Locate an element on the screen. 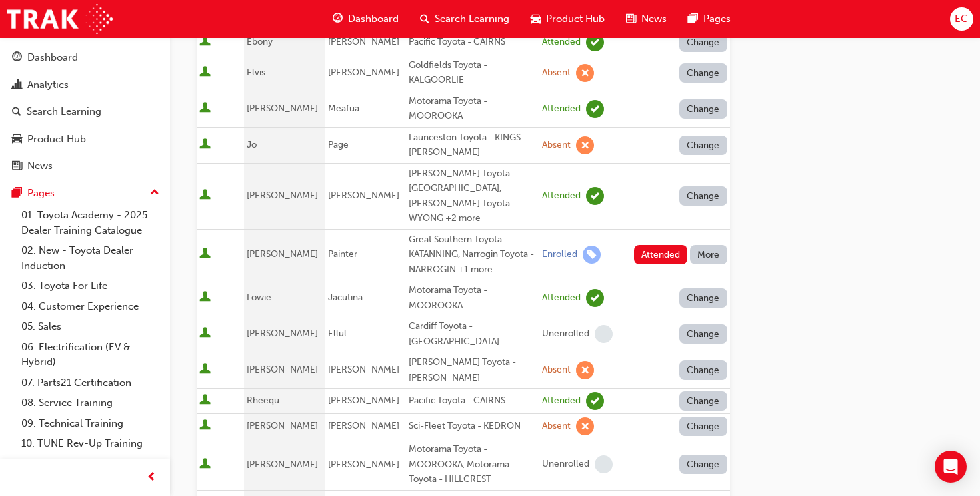  a: Dashboard is located at coordinates (84, 57).